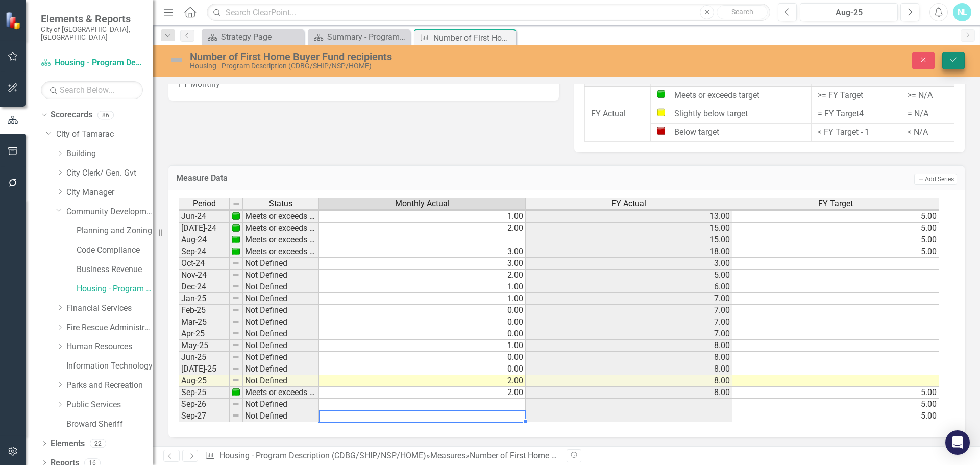 The width and height of the screenshot is (980, 465). What do you see at coordinates (629, 204) in the screenshot?
I see `span: FY Actual` at bounding box center [629, 204].